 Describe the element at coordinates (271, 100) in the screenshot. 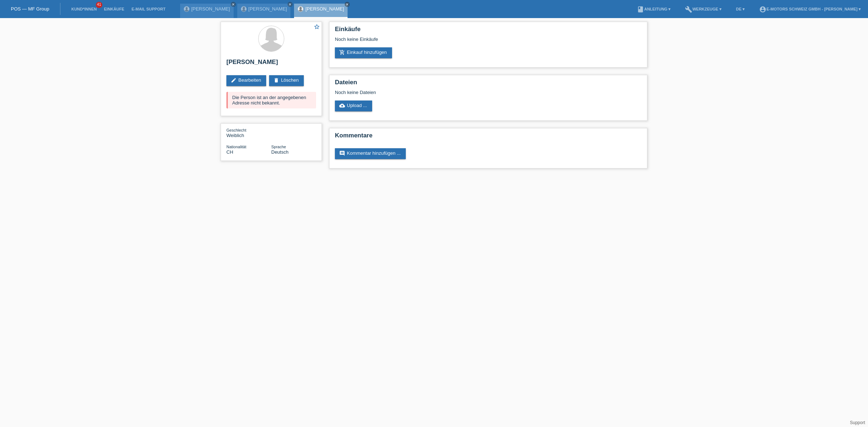

I see `div: Die Person ist an der angegebenen Adresse nicht bekannt.` at that location.